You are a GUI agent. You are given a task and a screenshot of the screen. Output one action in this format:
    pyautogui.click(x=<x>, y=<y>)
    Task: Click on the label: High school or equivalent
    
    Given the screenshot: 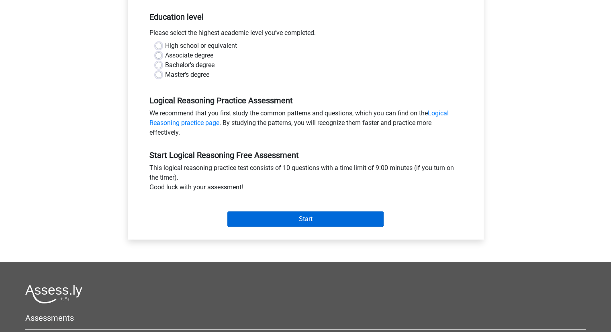 What is the action you would take?
    pyautogui.click(x=201, y=46)
    